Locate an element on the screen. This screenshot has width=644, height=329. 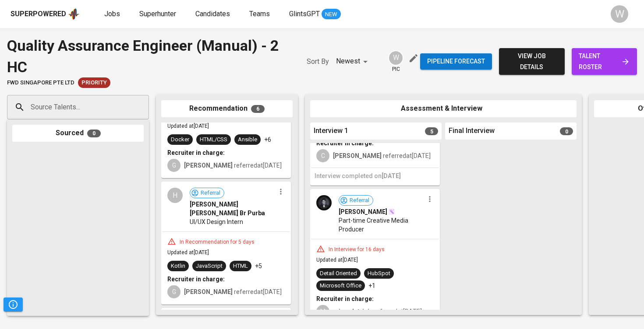
div: Ansible is located at coordinates (248, 139).